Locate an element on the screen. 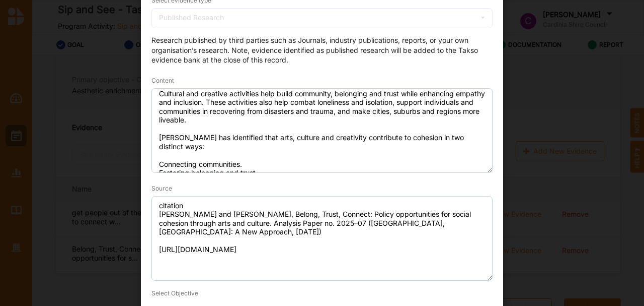 This screenshot has height=306, width=644. div: Research published by third parties such as Journals, industry publications, reports, or your own... is located at coordinates (322, 50).